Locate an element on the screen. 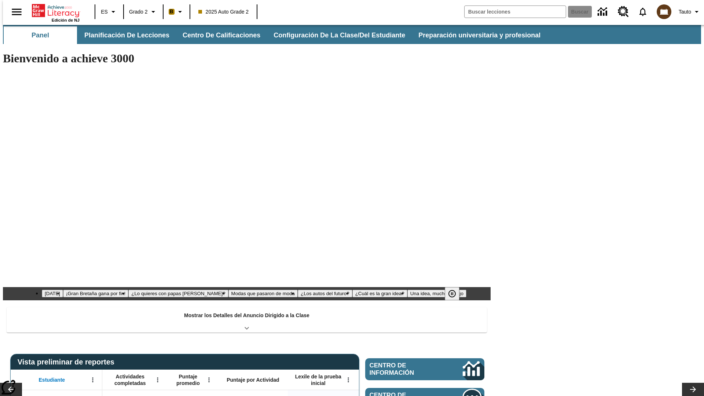 The width and height of the screenshot is (704, 396). span: Edición de NJ is located at coordinates (66, 20).